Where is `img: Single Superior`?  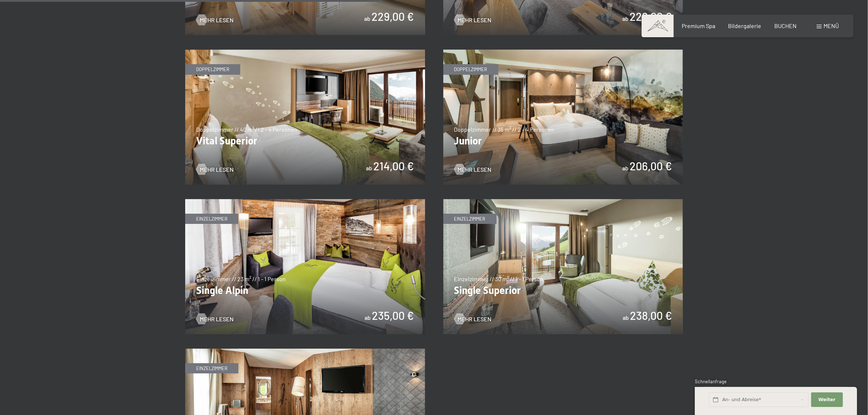 img: Single Superior is located at coordinates (563, 267).